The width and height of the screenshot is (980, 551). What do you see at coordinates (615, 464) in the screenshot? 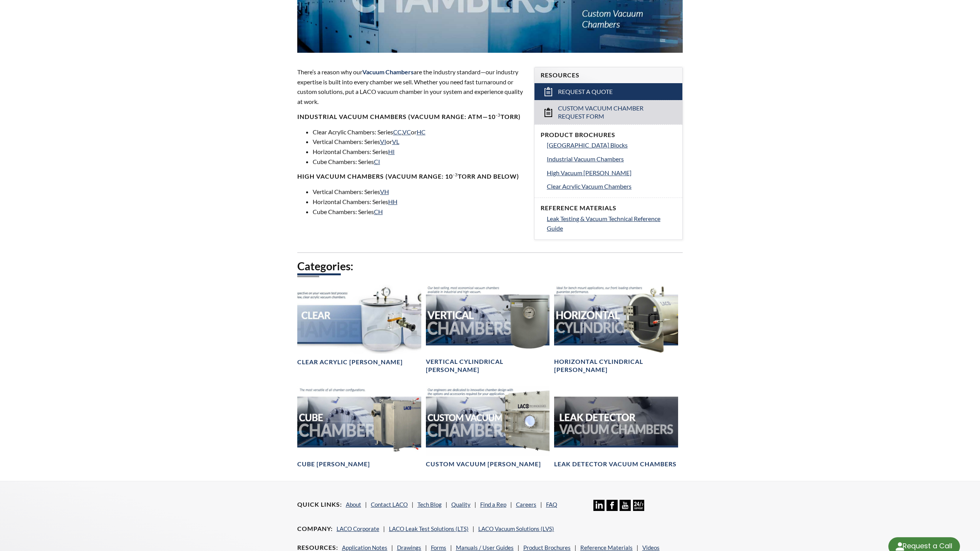
I see `h4: Leak Detector Vacuum Chambers` at bounding box center [615, 464].